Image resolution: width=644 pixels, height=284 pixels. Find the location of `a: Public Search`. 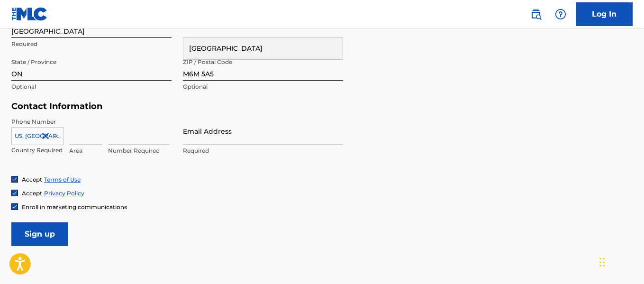

a: Public Search is located at coordinates (536, 14).